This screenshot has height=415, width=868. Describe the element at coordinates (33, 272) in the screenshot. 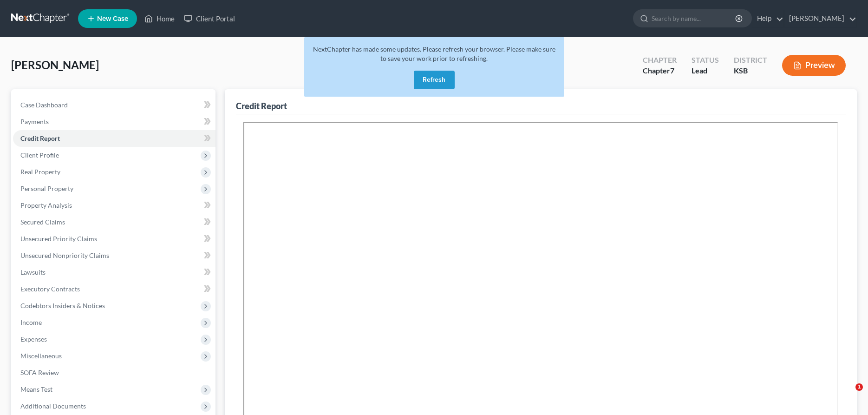

I see `span: Lawsuits` at that location.